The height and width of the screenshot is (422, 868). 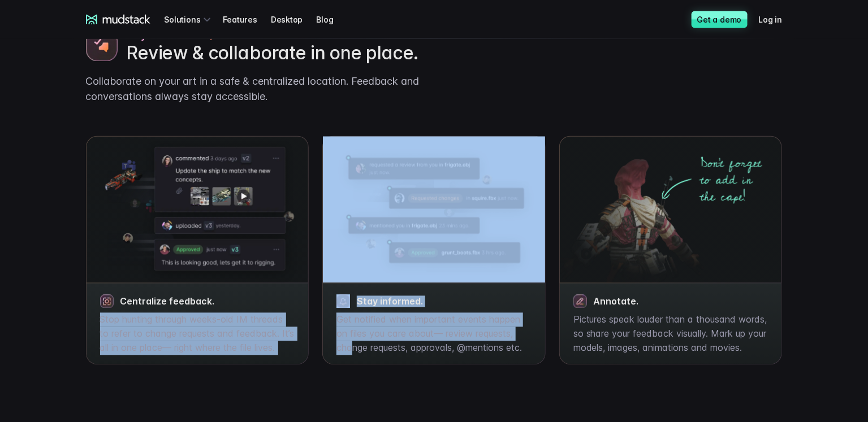 What do you see at coordinates (207, 302) in the screenshot?
I see `h3: Centralize feedback.` at bounding box center [207, 302].